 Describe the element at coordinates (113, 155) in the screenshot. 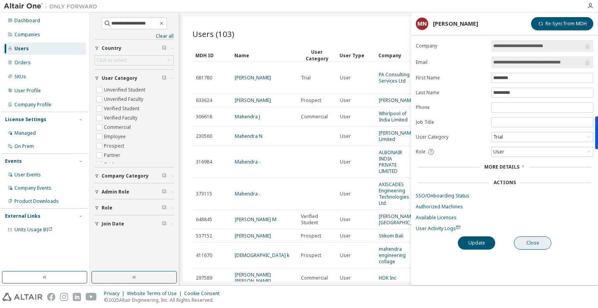

I see `label: Partner` at that location.